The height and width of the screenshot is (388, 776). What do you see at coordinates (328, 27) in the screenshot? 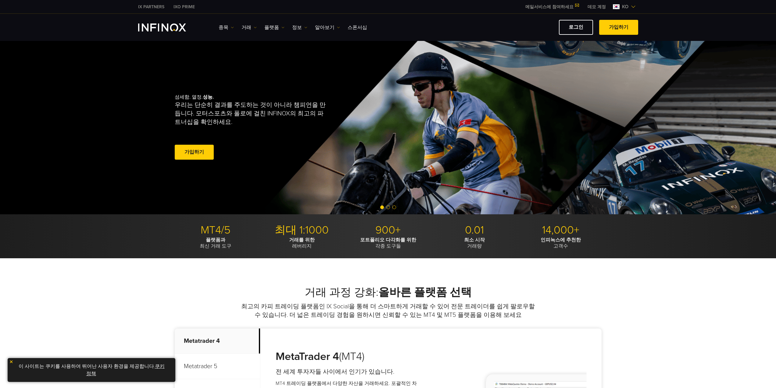
I see `a: 알아보기` at bounding box center [328, 27].